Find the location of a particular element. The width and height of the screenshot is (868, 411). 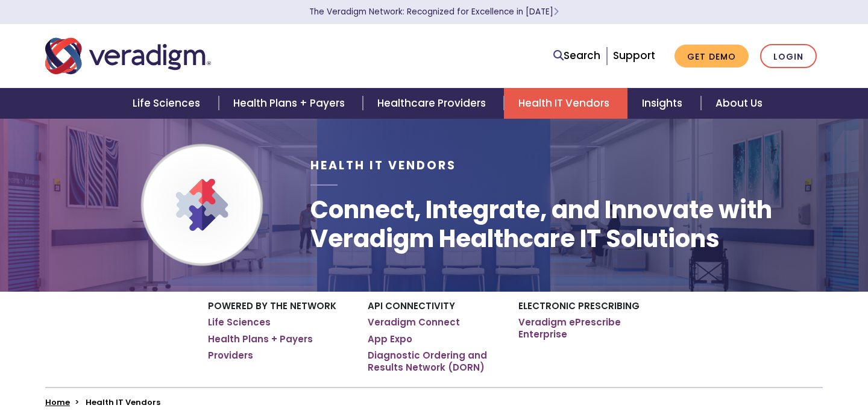

a: Login is located at coordinates (789, 56).